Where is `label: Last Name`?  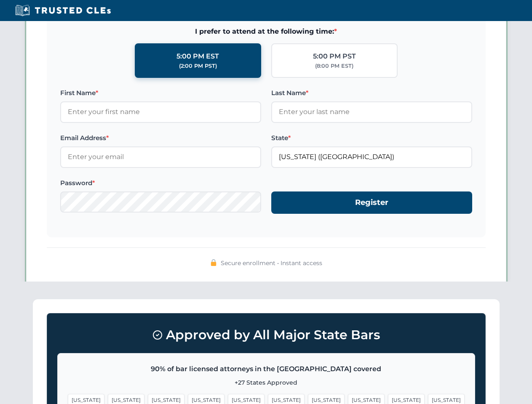 label: Last Name is located at coordinates (371, 93).